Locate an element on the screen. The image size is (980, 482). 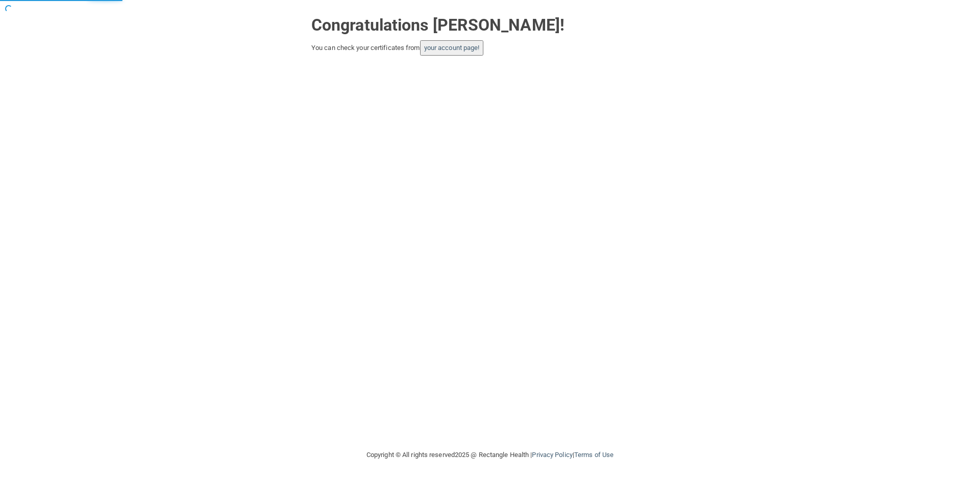
button: your account page! is located at coordinates (452, 48).